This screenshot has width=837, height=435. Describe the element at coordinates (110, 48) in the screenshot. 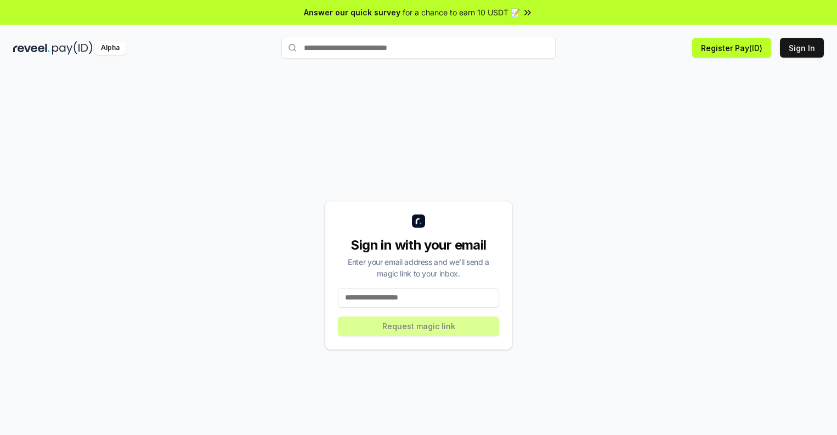

I see `div: Alpha` at that location.